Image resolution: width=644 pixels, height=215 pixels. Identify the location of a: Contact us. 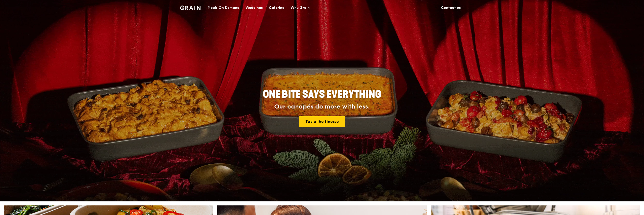
(451, 8).